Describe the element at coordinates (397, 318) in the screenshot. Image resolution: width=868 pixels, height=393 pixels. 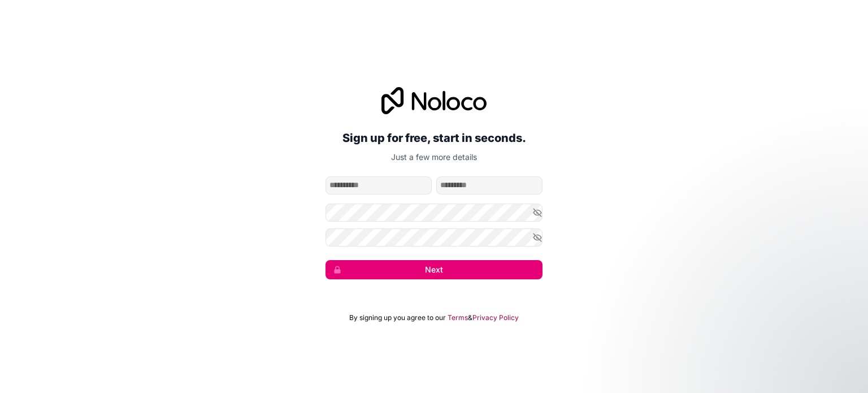
I see `span: By signing up you agree to our` at that location.